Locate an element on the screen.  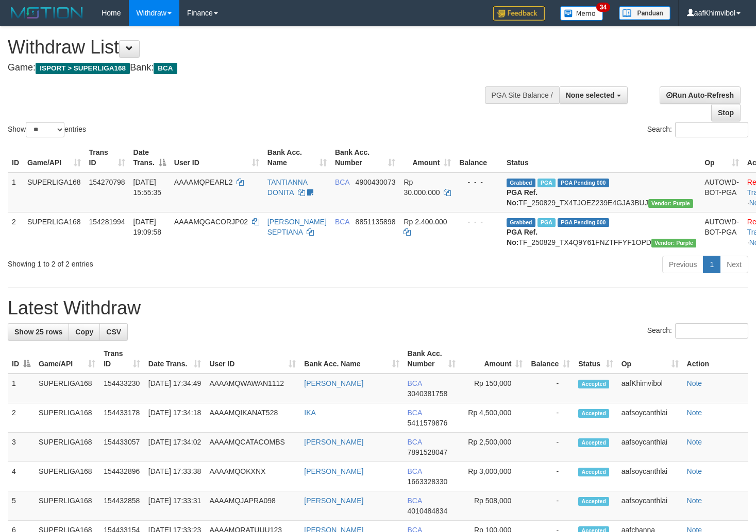
td: Rp 150,000 is located at coordinates (493, 389).